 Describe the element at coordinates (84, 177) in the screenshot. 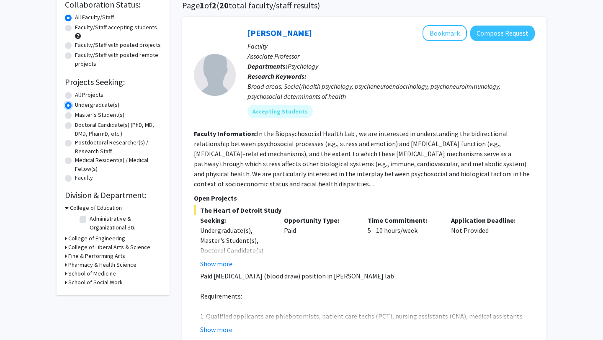

I see `label: Faculty` at that location.